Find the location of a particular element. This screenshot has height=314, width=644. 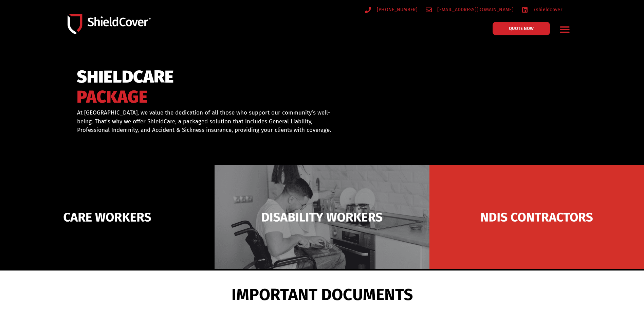

span: SHIELDCARE is located at coordinates (126, 77).